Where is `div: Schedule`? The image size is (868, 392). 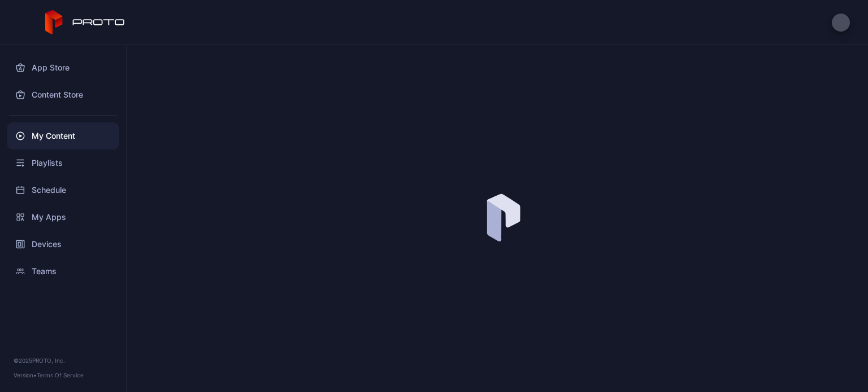 div: Schedule is located at coordinates (63, 190).